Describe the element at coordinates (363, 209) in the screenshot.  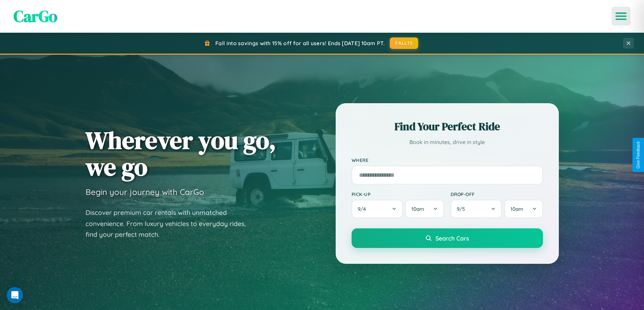
I see `span: 9 / 4` at that location.